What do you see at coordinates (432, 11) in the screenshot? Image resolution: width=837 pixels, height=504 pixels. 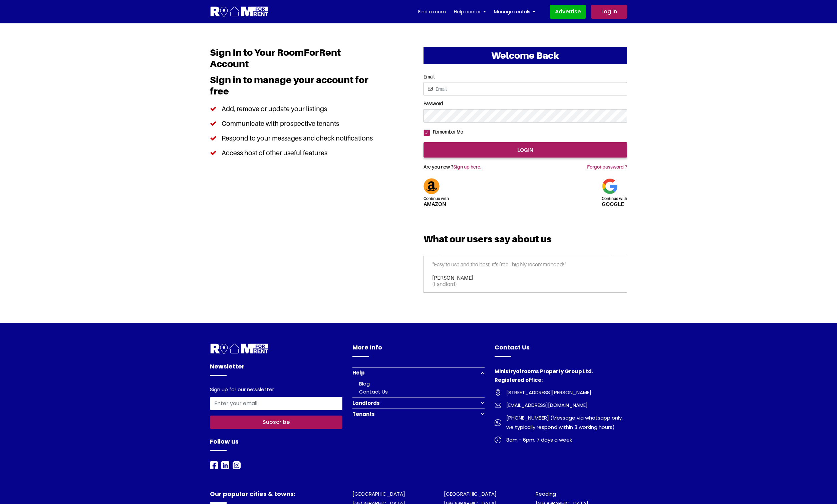 I see `a: Find a room` at bounding box center [432, 11].